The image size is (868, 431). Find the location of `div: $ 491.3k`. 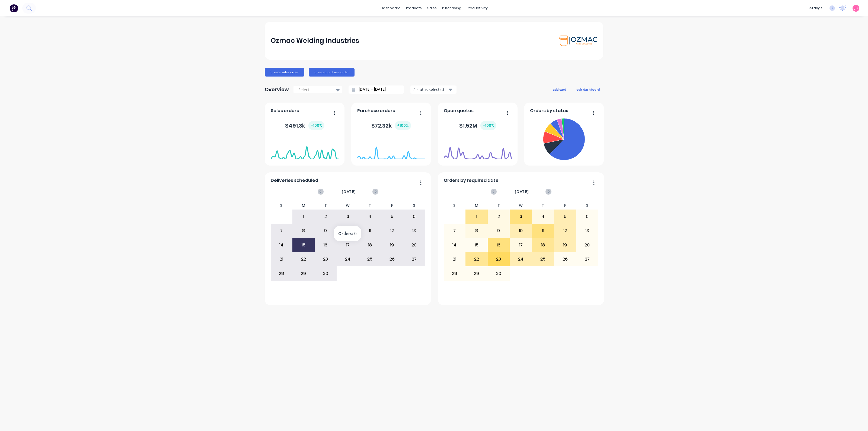

div: $ 491.3k is located at coordinates (304, 126).